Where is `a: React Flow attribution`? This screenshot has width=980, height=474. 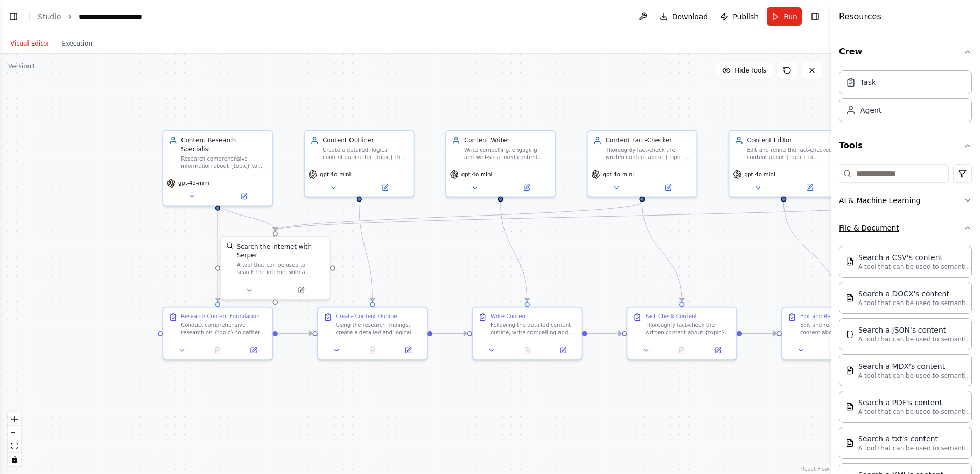
a: React Flow attribution is located at coordinates (815, 469).